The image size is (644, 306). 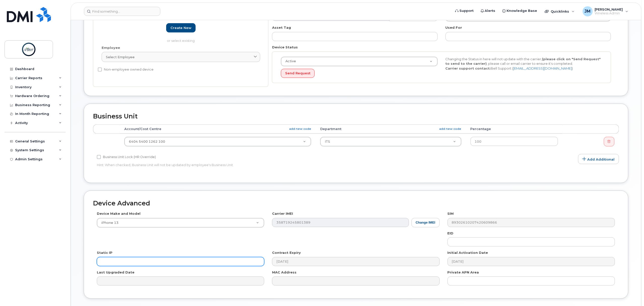 I want to click on label: Employee, so click(x=111, y=48).